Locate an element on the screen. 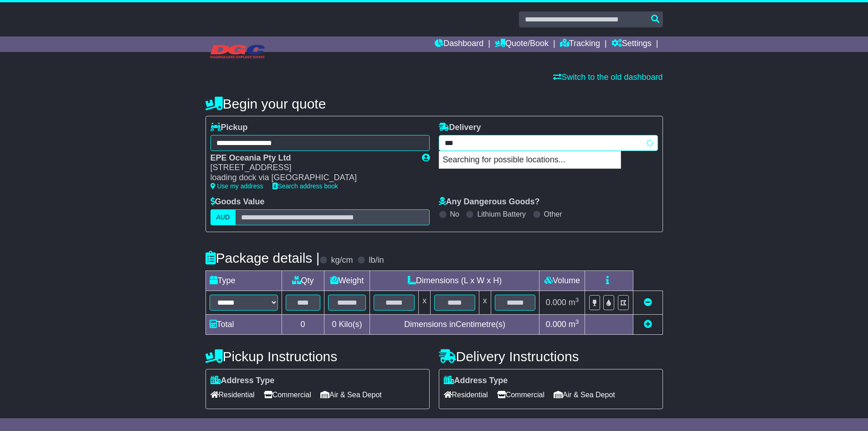 The height and width of the screenshot is (431, 868). label: Goods Value is located at coordinates (237, 202).